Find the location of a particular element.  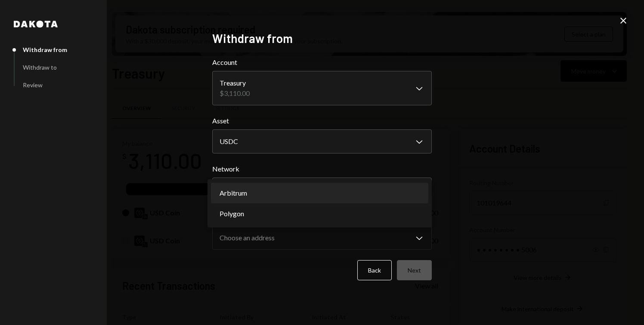

span: Polygon is located at coordinates (231, 214).